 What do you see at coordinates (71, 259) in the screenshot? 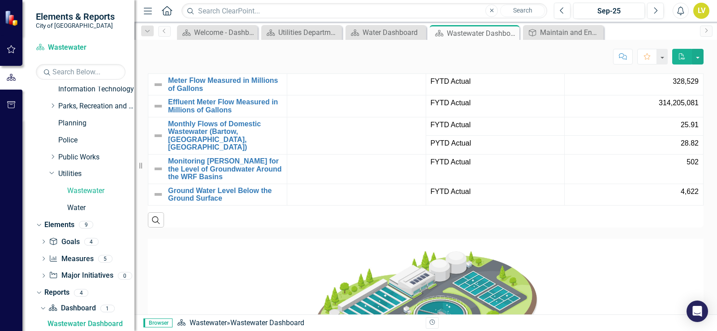
I see `a: Measures` at bounding box center [71, 259].